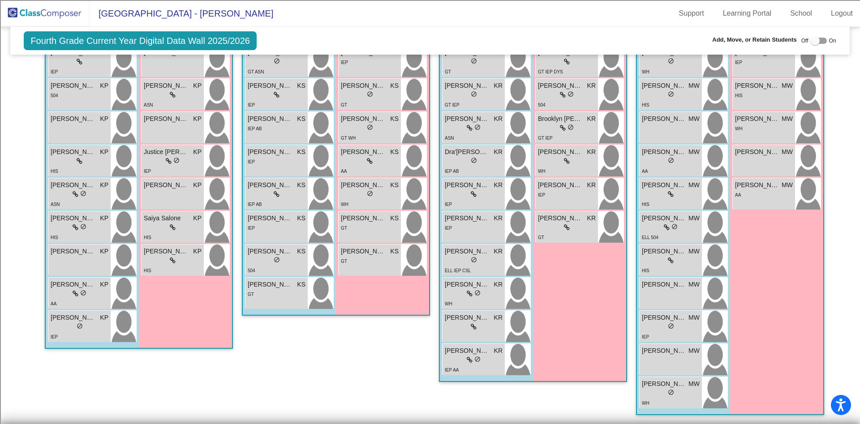 This screenshot has width=860, height=424. What do you see at coordinates (430, 259) in the screenshot?
I see `div: SAVE` at bounding box center [430, 259].